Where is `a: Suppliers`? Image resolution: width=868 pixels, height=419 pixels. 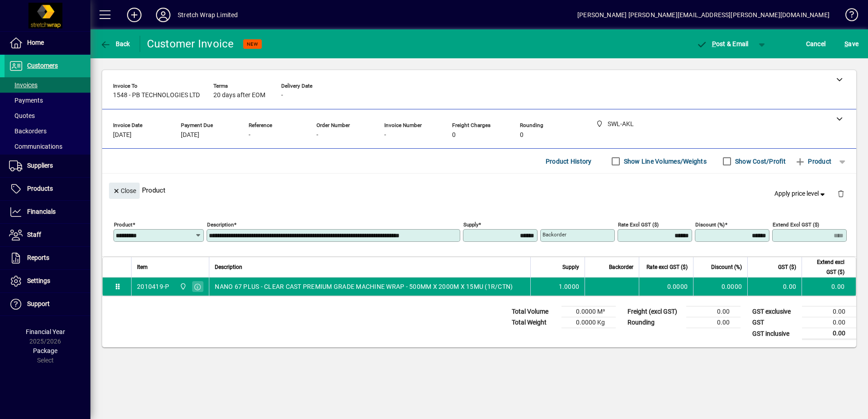
a: Suppliers is located at coordinates (48, 166).